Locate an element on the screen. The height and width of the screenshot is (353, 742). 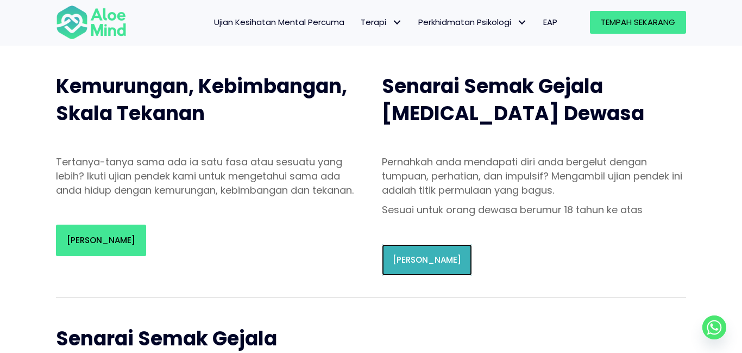
nav: Menu is located at coordinates (353, 22).